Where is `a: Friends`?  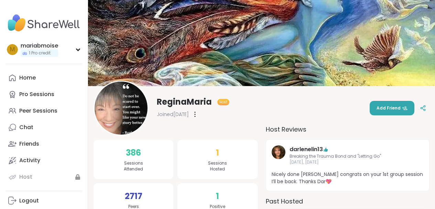
a: Friends is located at coordinates (44, 144).